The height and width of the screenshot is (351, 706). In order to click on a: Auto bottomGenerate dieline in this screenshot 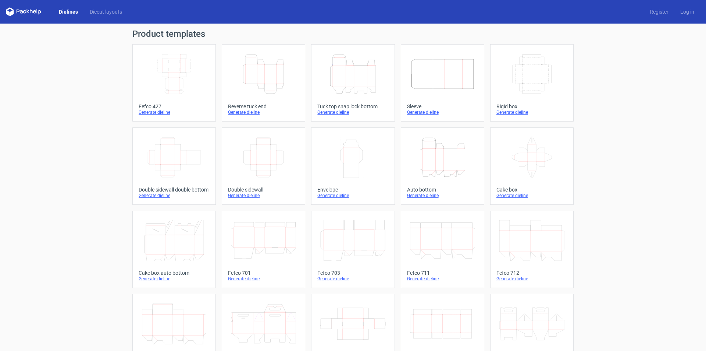, I will do `click(443, 166)`.